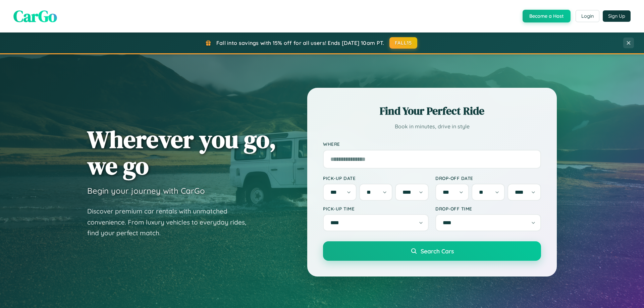 The height and width of the screenshot is (308, 644). What do you see at coordinates (432, 144) in the screenshot?
I see `label: Where` at bounding box center [432, 144].